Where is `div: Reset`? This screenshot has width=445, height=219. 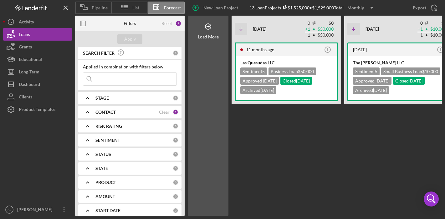
div: Reset is located at coordinates (167, 23).